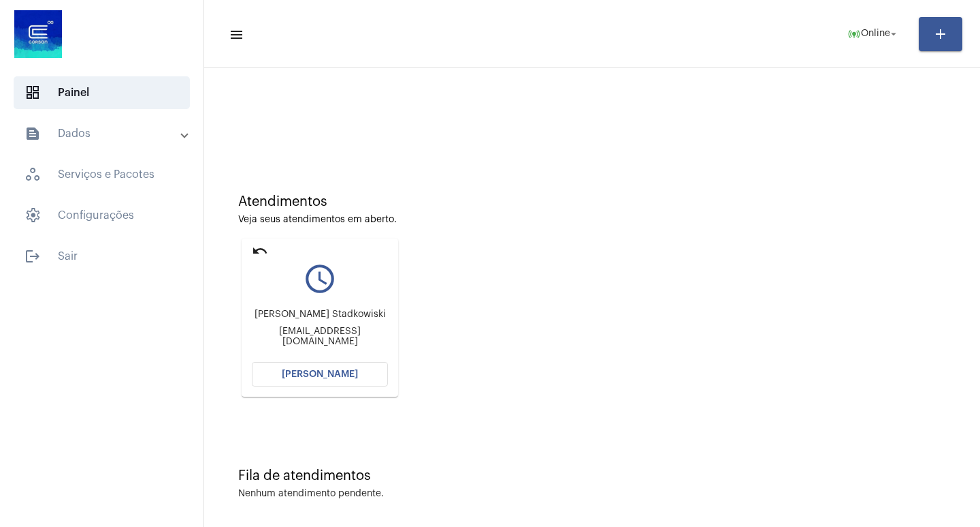  I want to click on div: Veja seus atendimentos em aberto., so click(592, 219).